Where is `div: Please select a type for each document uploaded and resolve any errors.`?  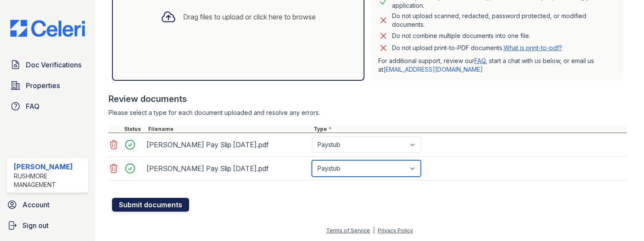
div: Please select a type for each document uploaded and resolve any errors. is located at coordinates (368, 113).